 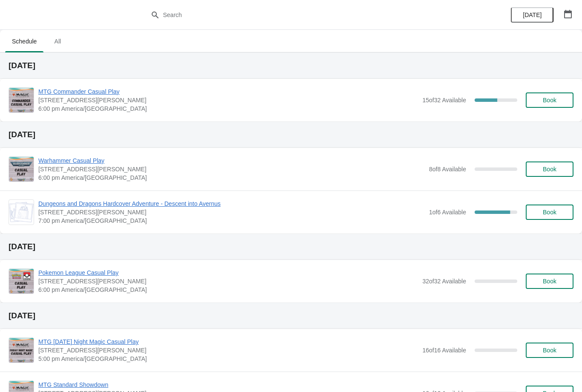 What do you see at coordinates (22, 169) in the screenshot?
I see `img: Warhammer Casual Play | 2040 Louetta Rd Ste I Spring, TX 77388 | 6:00 pm America/Chicago` at bounding box center [22, 169].